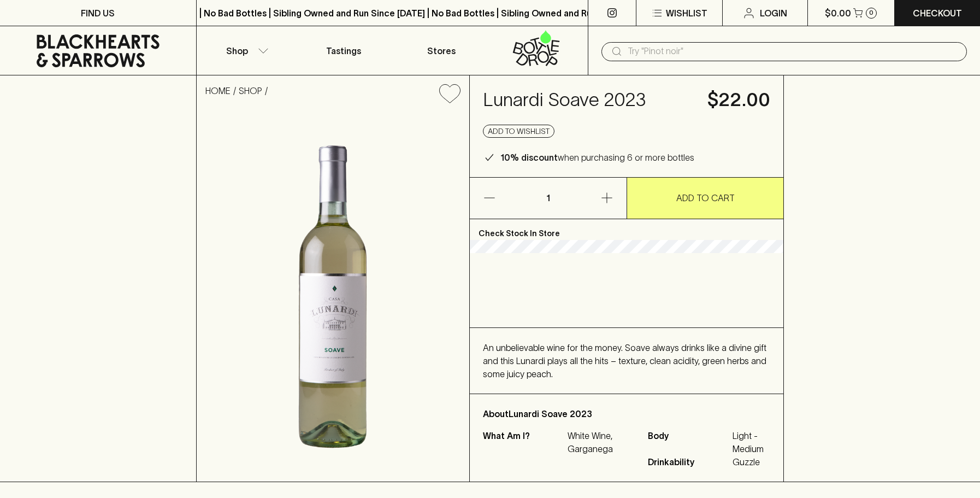 This screenshot has width=980, height=498. What do you see at coordinates (626, 229) in the screenshot?
I see `p: Check Stock In Store` at bounding box center [626, 229].